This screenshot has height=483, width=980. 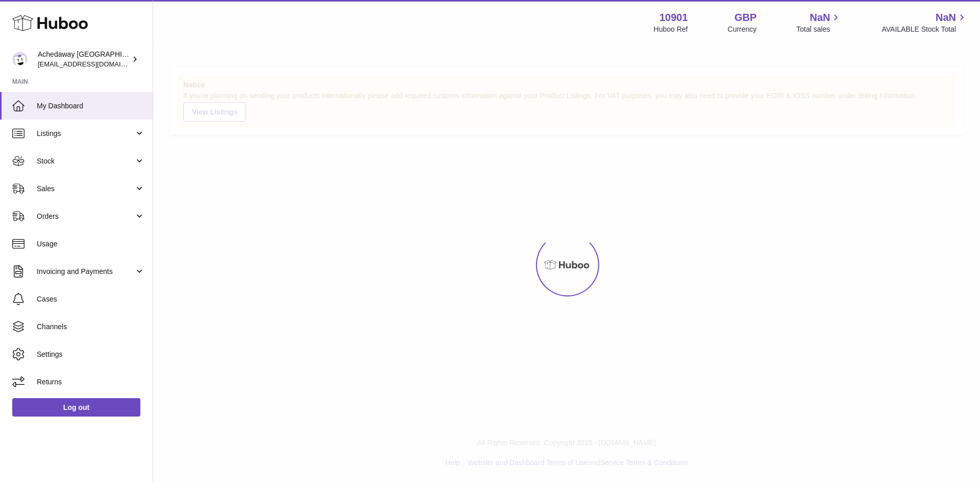 What do you see at coordinates (925, 29) in the screenshot?
I see `span: AVAILABLE Stock Total` at bounding box center [925, 29].